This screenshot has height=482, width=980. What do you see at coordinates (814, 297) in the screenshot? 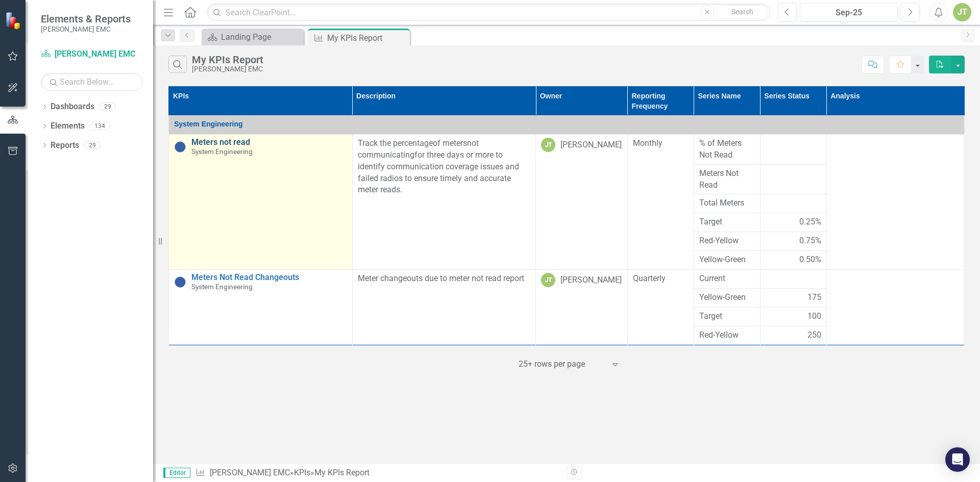
I see `span: 175` at bounding box center [814, 297].